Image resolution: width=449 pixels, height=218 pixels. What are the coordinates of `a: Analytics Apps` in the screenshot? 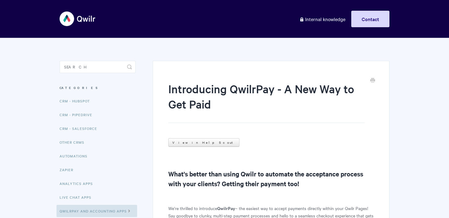 It's located at (79, 183).